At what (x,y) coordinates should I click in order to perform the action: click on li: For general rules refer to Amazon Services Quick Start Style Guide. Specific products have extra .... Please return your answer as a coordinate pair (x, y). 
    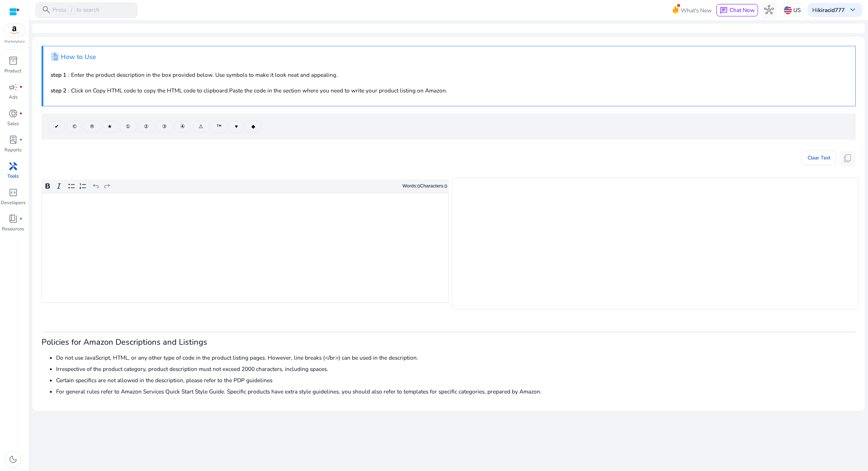
    Looking at the image, I should click on (455, 391).